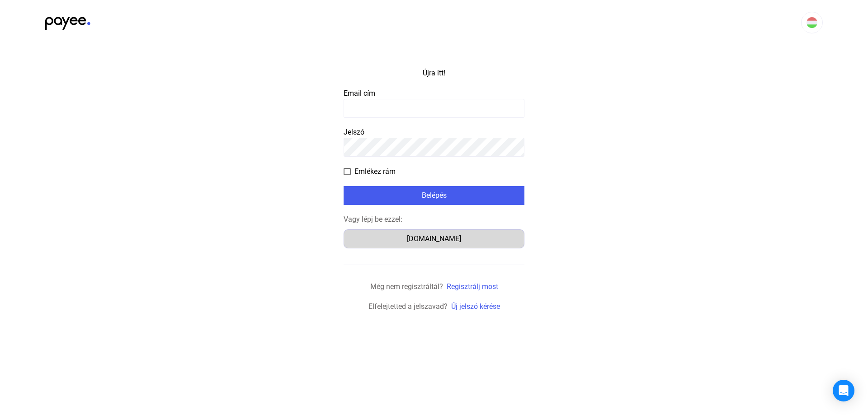  What do you see at coordinates (473, 287) in the screenshot?
I see `font: Regisztrálj most` at bounding box center [473, 287].